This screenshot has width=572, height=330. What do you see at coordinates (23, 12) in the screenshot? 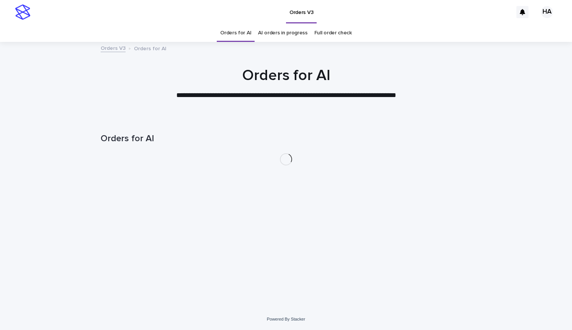
I see `img: stacker-logo-s-only.png` at bounding box center [23, 12].